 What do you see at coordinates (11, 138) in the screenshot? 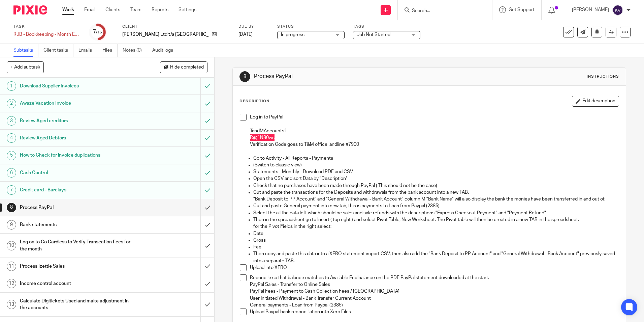
I see `div: 4` at bounding box center [11, 138].